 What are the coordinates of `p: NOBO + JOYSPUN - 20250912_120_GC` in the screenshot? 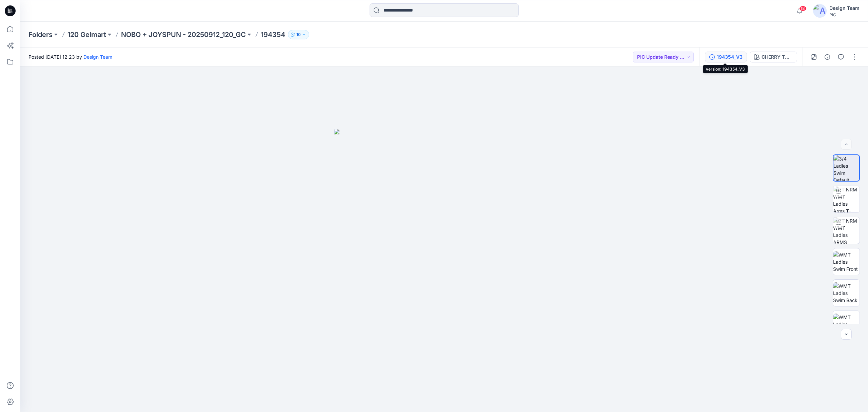 It's located at (183, 34).